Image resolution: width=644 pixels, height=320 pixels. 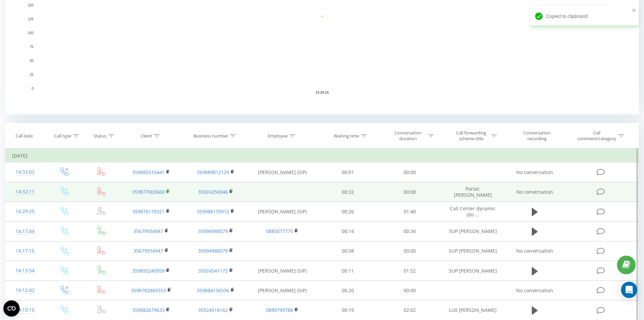 I want to click on text: 100, so click(x=30, y=32).